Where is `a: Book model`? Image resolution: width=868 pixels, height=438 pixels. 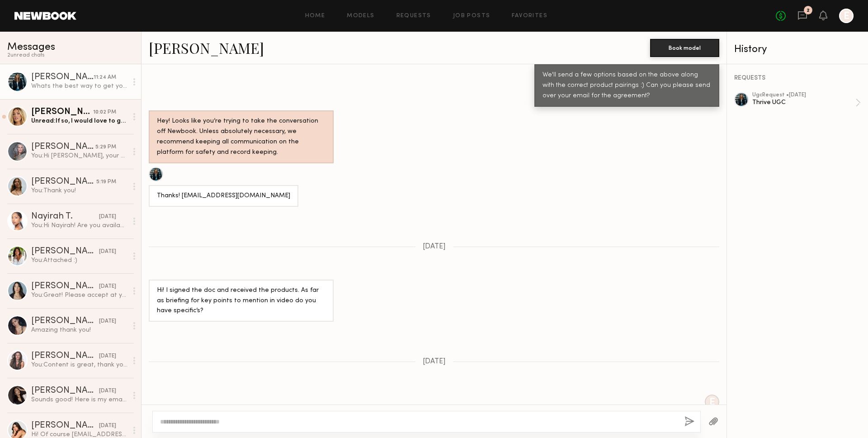 a: Book model is located at coordinates (684, 47).